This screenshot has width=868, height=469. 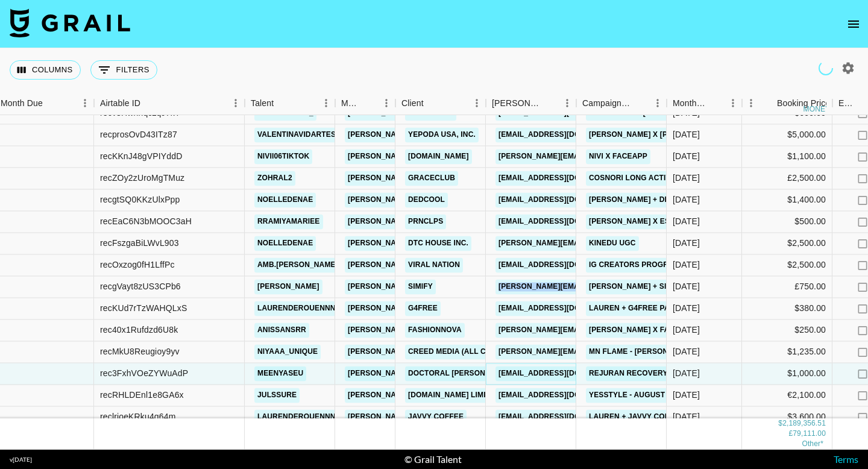 I want to click on div: money, so click(x=817, y=109).